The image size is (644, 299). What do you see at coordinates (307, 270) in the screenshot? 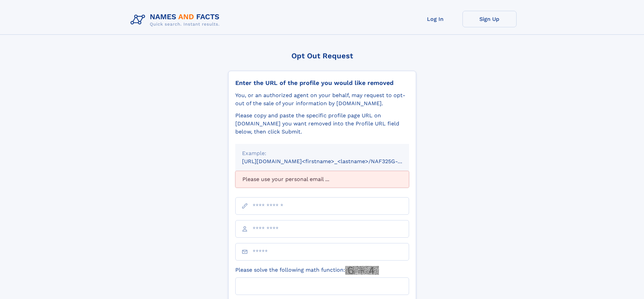
I see `label: Please solve the following math function:` at bounding box center [307, 270].